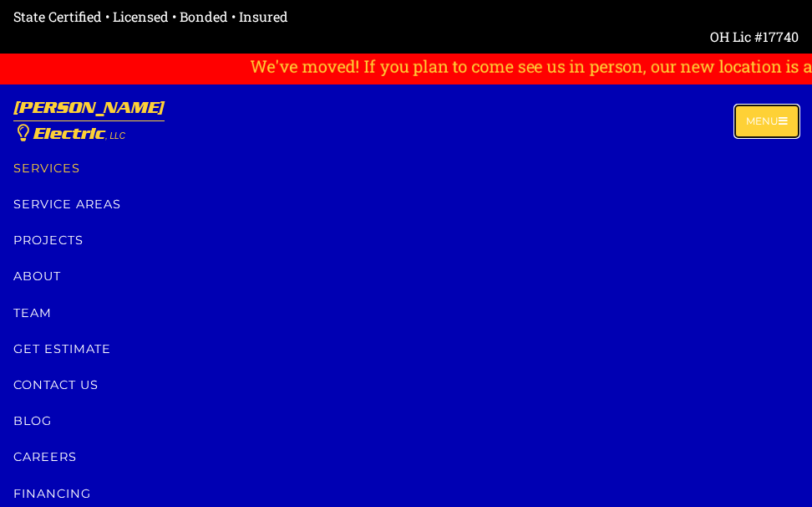  Describe the element at coordinates (406, 348) in the screenshot. I see `a: Get estimate` at that location.